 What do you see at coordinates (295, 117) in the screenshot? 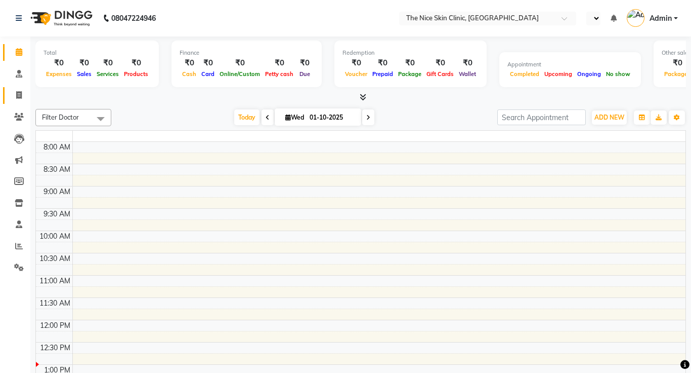
I see `span: Wed` at bounding box center [295, 117].